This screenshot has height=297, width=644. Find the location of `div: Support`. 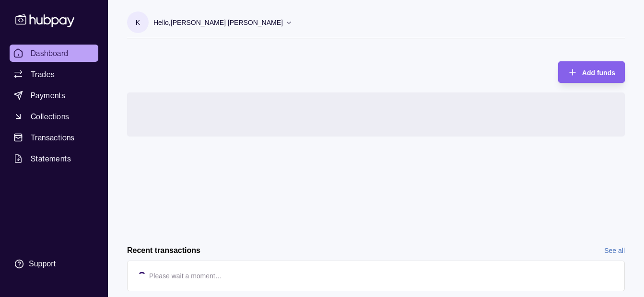

div: Support is located at coordinates (42, 264).